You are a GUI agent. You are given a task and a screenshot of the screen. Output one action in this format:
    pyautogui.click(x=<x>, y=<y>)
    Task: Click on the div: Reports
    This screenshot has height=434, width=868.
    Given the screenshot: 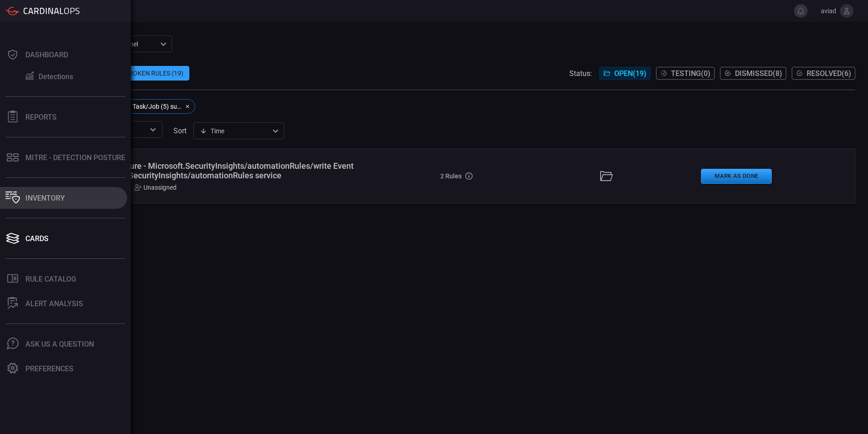 What is the action you would take?
    pyautogui.click(x=40, y=117)
    